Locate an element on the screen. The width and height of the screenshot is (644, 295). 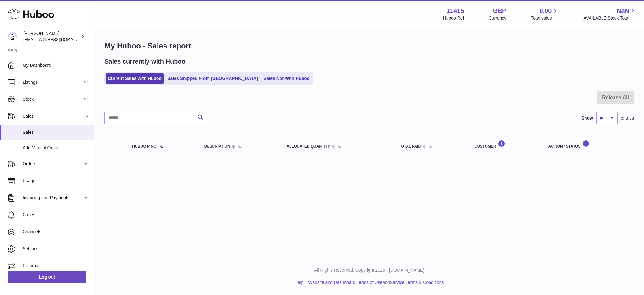
div: Currency is located at coordinates (497, 18).